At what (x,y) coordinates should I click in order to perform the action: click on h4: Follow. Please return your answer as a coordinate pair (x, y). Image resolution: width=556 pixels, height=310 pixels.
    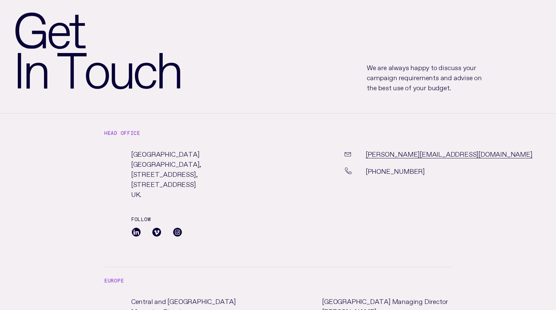
    Looking at the image, I should click on (202, 218).